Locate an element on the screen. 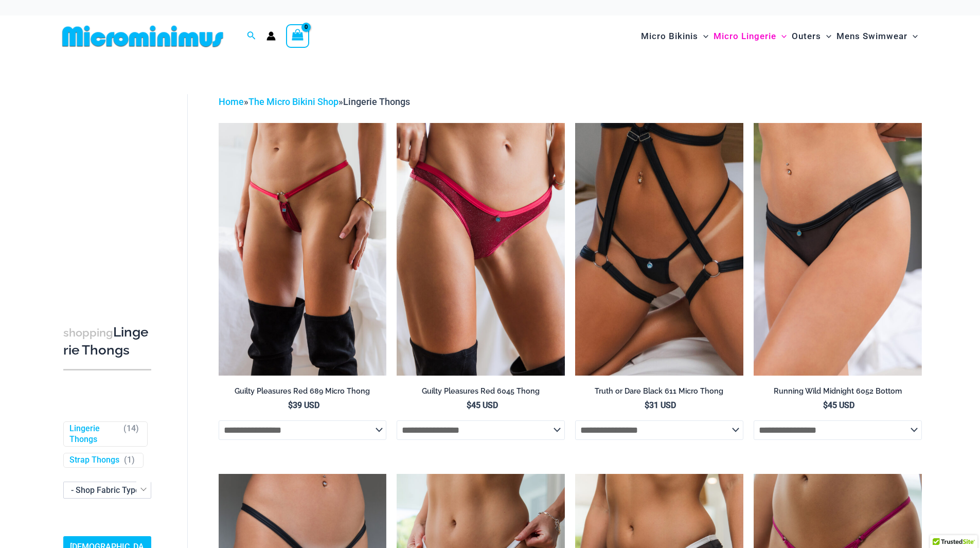  span: 1 is located at coordinates (129, 459).